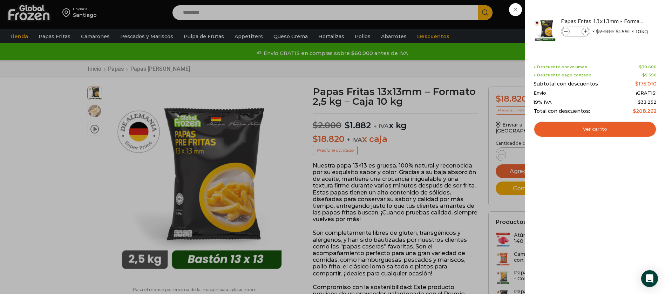  What do you see at coordinates (563, 75) in the screenshot?
I see `span: + Descuento pago contado` at bounding box center [563, 75].